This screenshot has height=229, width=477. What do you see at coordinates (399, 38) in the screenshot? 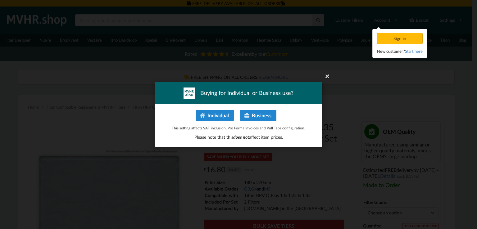
I see `div: Sign in` at bounding box center [399, 38].